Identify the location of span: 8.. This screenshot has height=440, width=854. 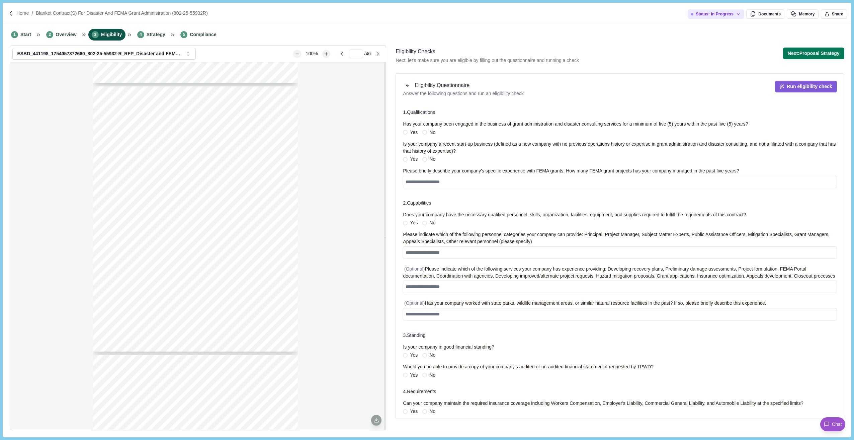
(123, 260).